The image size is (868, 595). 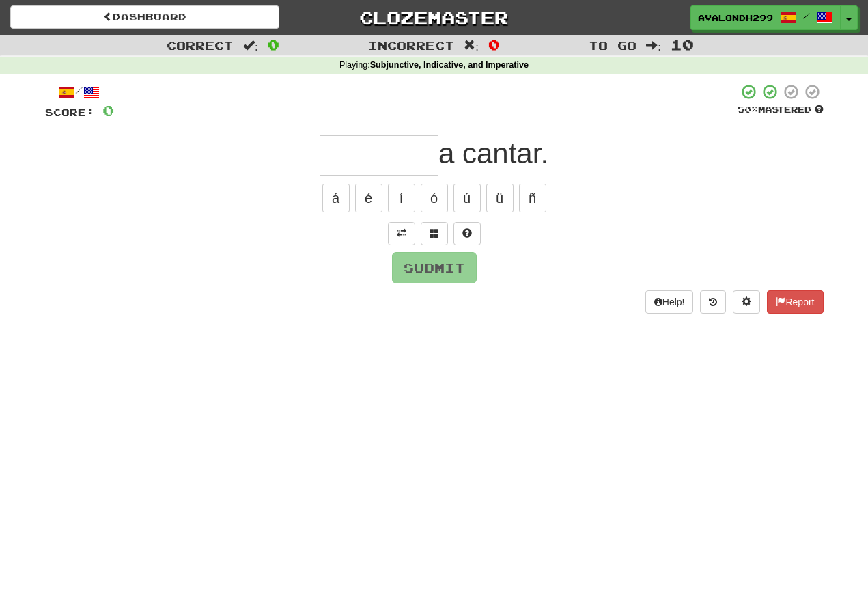 I want to click on span: 10, so click(x=682, y=44).